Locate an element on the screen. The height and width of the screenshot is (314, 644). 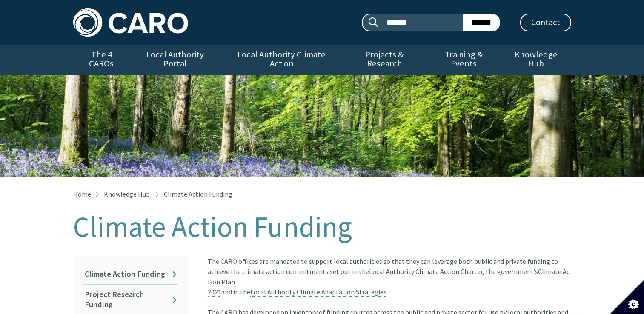
a: Training & Events is located at coordinates (464, 60).